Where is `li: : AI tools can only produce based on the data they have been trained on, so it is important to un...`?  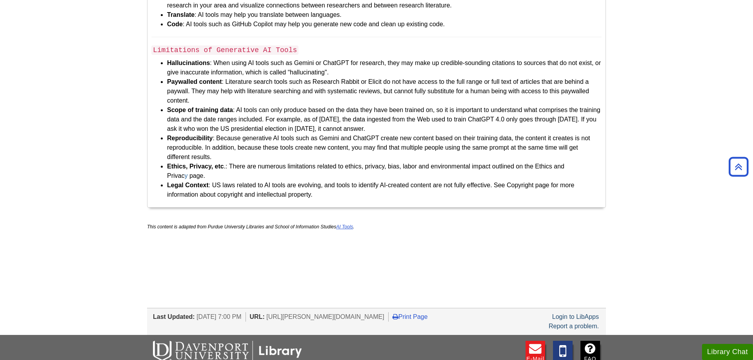
li: : AI tools can only produce based on the data they have been trained on, so it is important to un... is located at coordinates (384, 120).